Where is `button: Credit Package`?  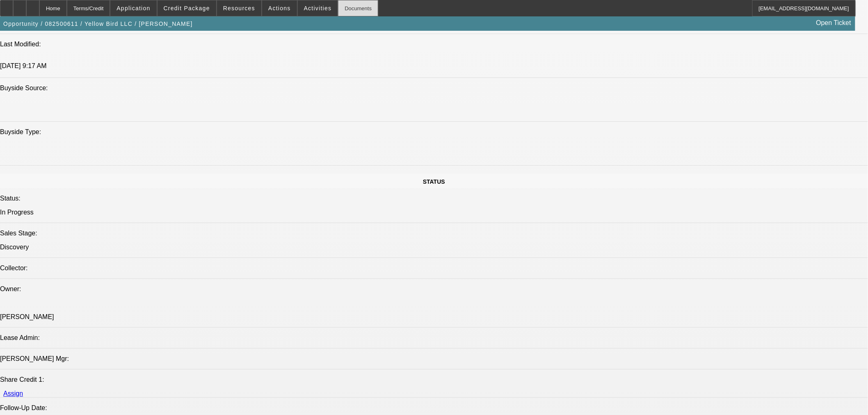
button: Credit Package is located at coordinates (186, 8).